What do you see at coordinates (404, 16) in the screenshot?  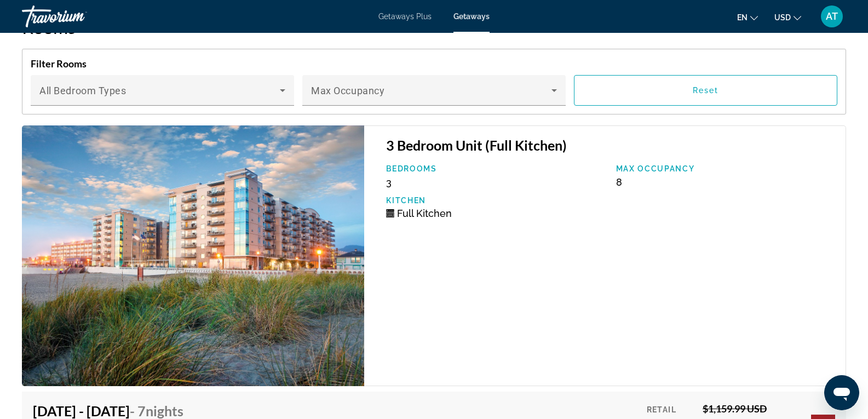 I see `a: Getaways Plus` at bounding box center [404, 16].